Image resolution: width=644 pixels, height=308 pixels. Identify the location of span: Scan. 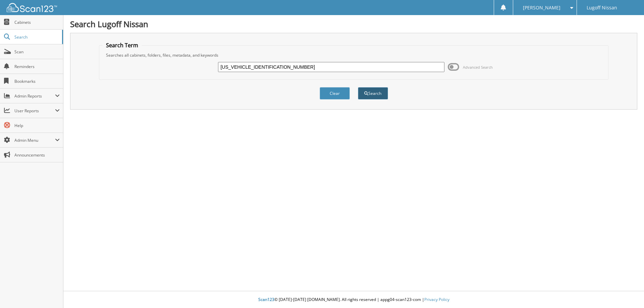
(37, 52).